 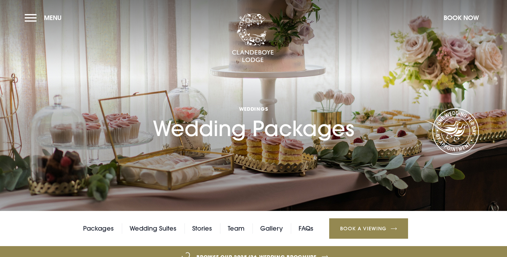 I want to click on a: Gallery, so click(x=271, y=229).